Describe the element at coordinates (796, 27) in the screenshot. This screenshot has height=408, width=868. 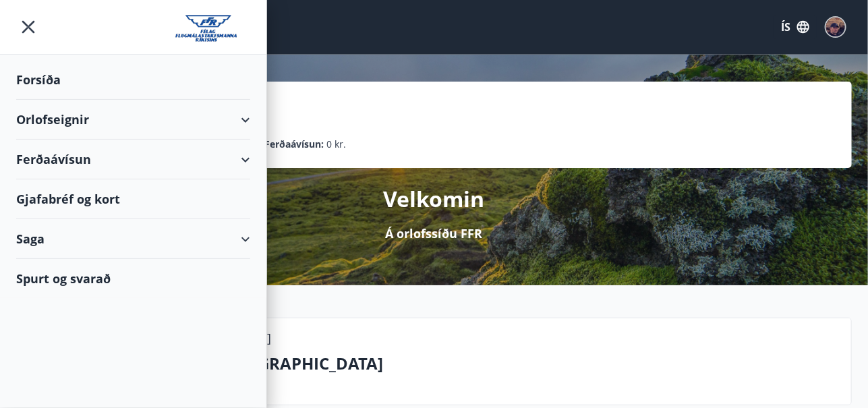
I see `button: ÍS` at that location.